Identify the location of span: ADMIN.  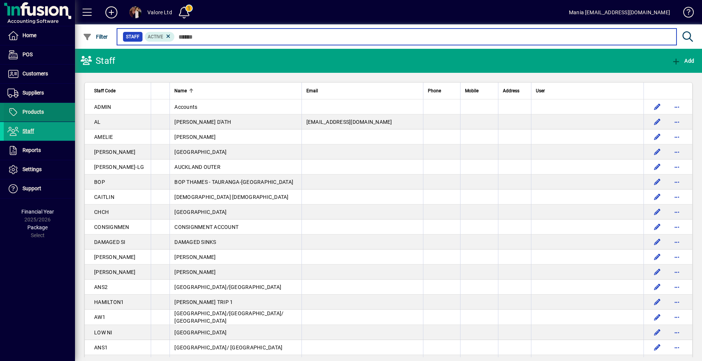
(102, 107).